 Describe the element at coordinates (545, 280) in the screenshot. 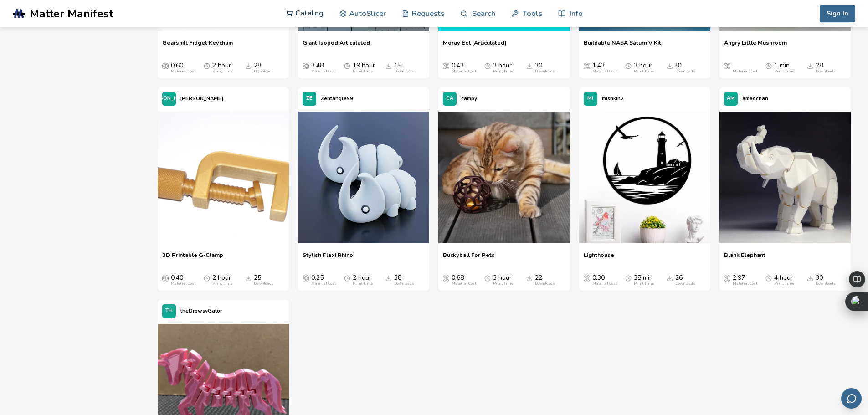

I see `div: 22` at that location.